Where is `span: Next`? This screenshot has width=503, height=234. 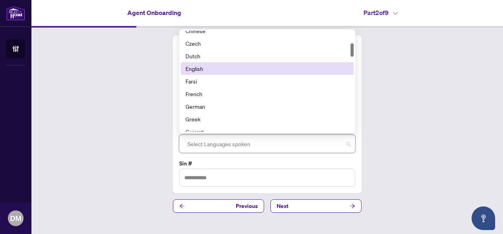
span: Next is located at coordinates (283, 206).